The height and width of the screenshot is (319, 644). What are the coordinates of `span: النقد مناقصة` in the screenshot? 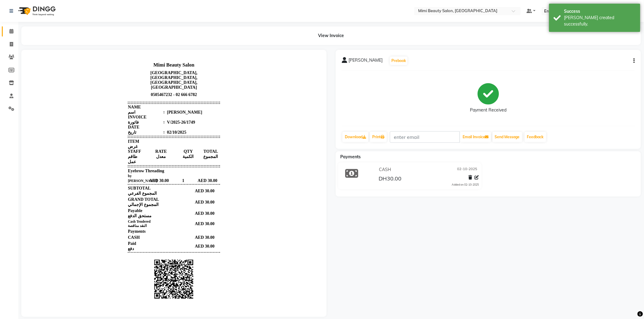 It's located at (110, 170).